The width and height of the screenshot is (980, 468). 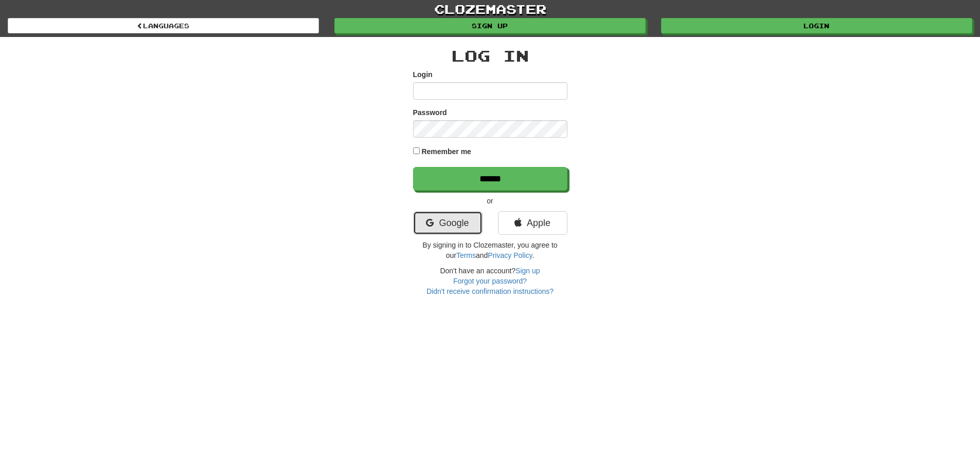 I want to click on a: Didn't receive confirmation instructions?, so click(x=490, y=291).